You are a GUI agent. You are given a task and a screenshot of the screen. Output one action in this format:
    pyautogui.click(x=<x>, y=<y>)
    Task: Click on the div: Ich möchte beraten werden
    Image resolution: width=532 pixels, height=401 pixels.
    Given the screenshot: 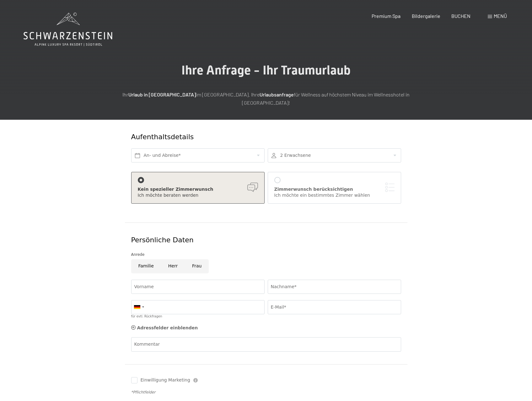 What is the action you would take?
    pyautogui.click(x=198, y=196)
    